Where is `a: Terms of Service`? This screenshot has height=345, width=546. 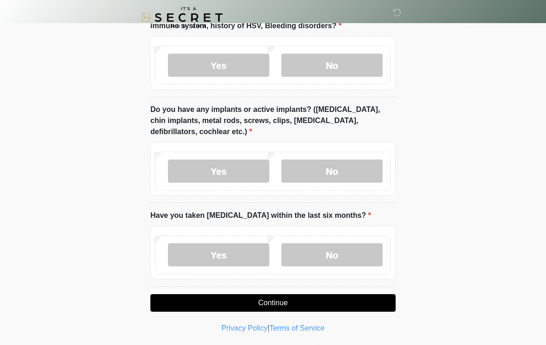
a: Terms of Service is located at coordinates (296, 328).